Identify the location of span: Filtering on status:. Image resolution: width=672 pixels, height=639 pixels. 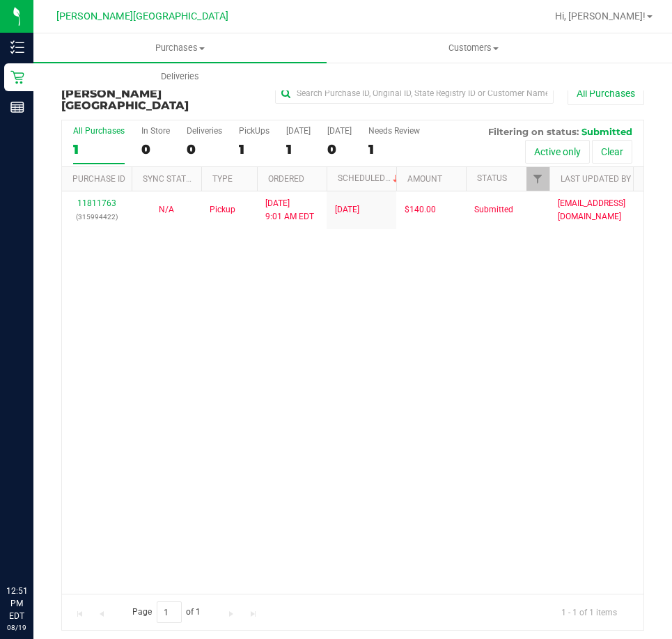
(533, 131).